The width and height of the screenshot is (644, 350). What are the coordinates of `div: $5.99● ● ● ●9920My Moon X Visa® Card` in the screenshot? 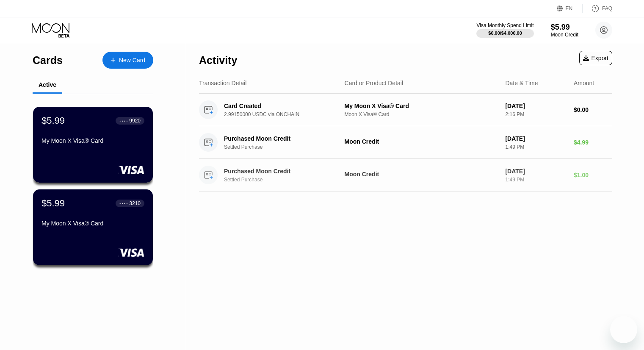 It's located at (93, 145).